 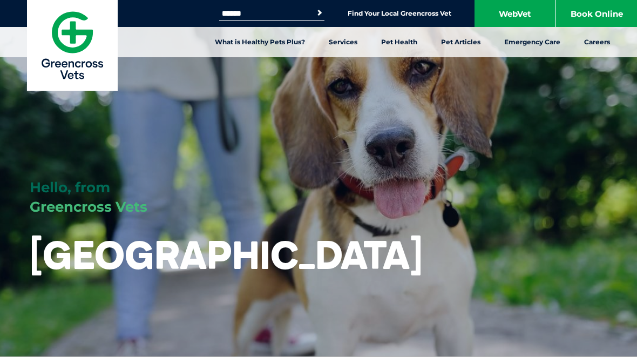 I want to click on a: Pet Health, so click(x=399, y=42).